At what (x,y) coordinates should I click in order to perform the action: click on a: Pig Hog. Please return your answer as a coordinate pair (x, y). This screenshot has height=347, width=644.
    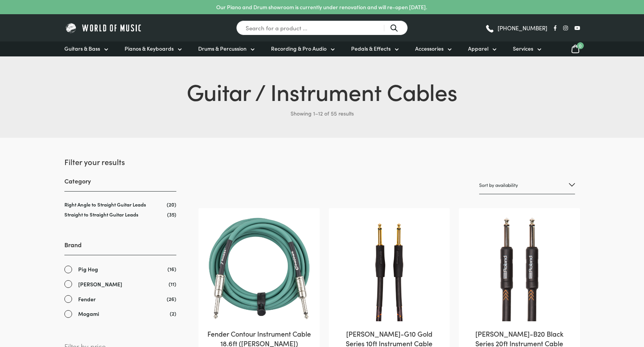
    Looking at the image, I should click on (120, 269).